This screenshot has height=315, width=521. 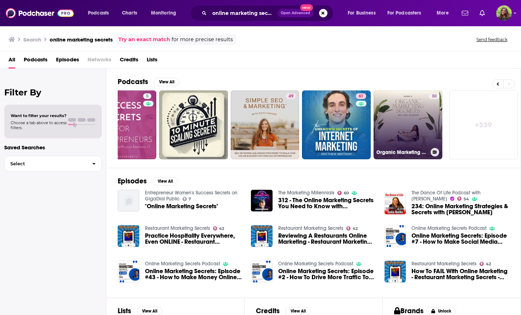 What do you see at coordinates (129, 61) in the screenshot?
I see `span: Credits` at bounding box center [129, 61].